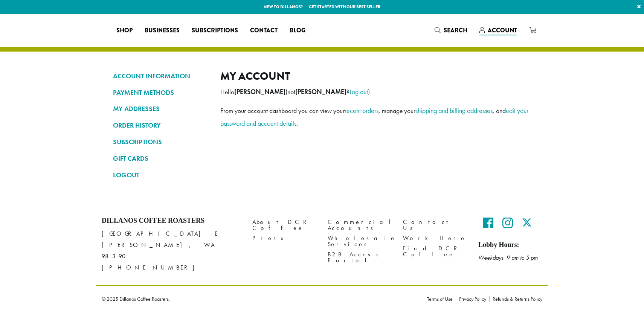 Image resolution: width=644 pixels, height=332 pixels. I want to click on a: Privacy Policy, so click(472, 299).